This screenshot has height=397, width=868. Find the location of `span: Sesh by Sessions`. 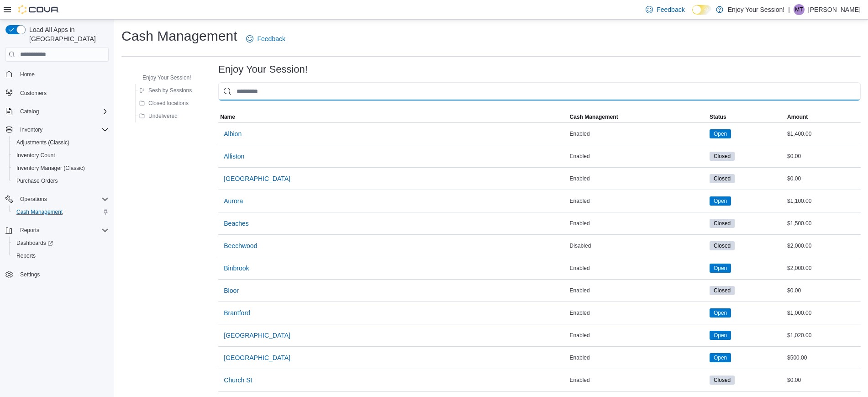

span: Sesh by Sessions is located at coordinates (170, 90).